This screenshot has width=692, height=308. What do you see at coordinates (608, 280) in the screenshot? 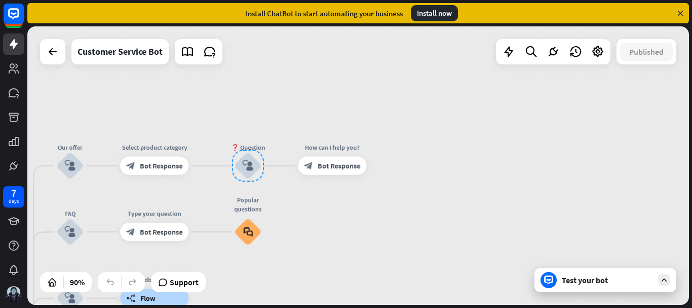
I see `div: Test your bot` at bounding box center [608, 280].